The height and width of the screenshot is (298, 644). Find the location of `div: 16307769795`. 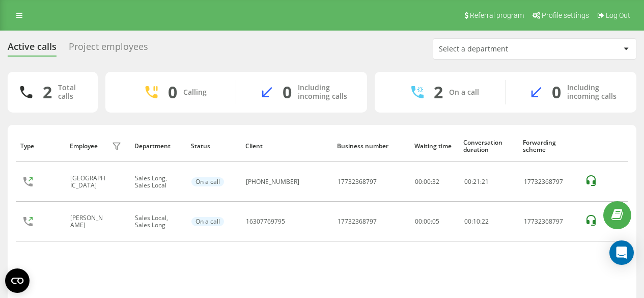

div: 16307769795 is located at coordinates (265, 222).